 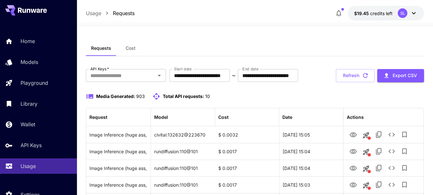 What do you see at coordinates (28, 41) in the screenshot?
I see `p: Home` at bounding box center [28, 41].